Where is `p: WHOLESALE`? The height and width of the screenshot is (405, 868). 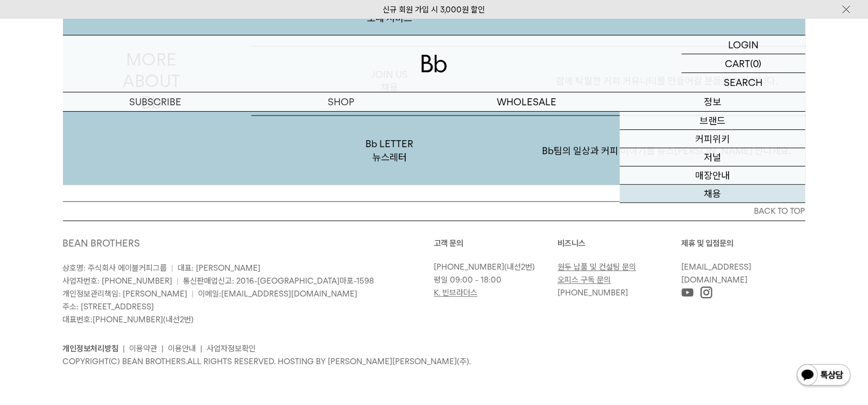 p: WHOLESALE is located at coordinates (527, 101).